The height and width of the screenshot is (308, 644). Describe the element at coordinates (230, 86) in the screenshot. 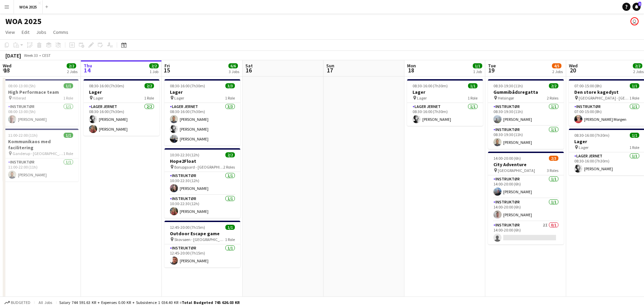

I see `span: 3/3` at that location.